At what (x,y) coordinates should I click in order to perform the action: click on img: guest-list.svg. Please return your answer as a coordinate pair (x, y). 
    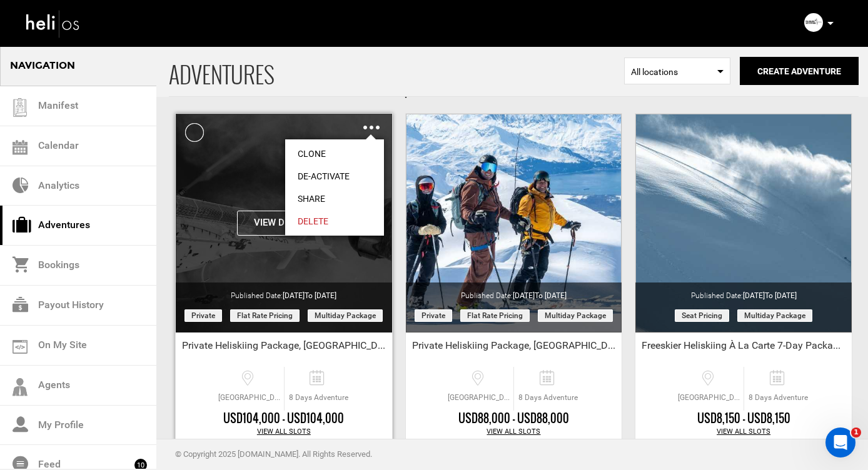
    Looking at the image, I should click on (20, 108).